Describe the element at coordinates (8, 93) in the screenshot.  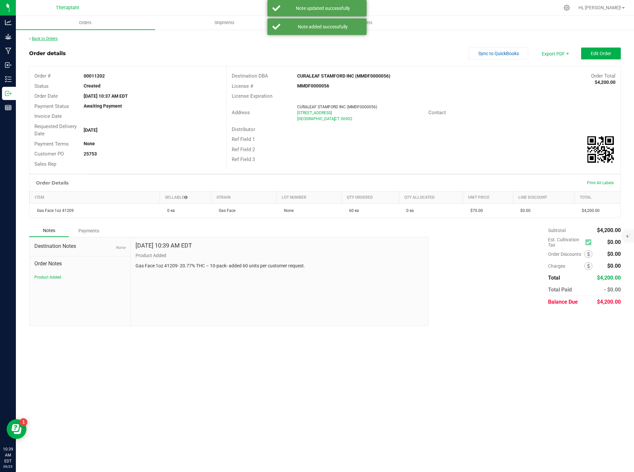
I see `inline-svg: Outbound` at that location.